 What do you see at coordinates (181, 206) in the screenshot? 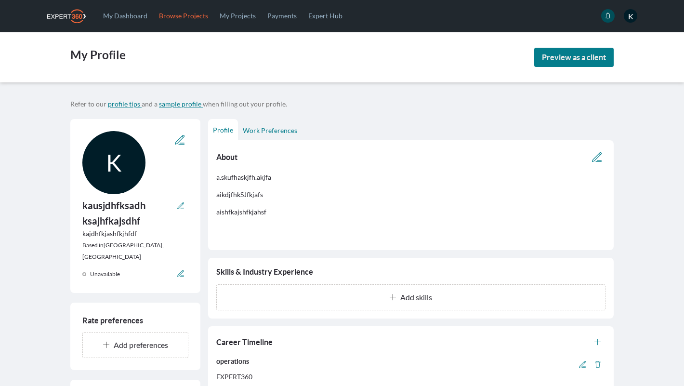
I see `svg: Edit personal information` at bounding box center [181, 206].